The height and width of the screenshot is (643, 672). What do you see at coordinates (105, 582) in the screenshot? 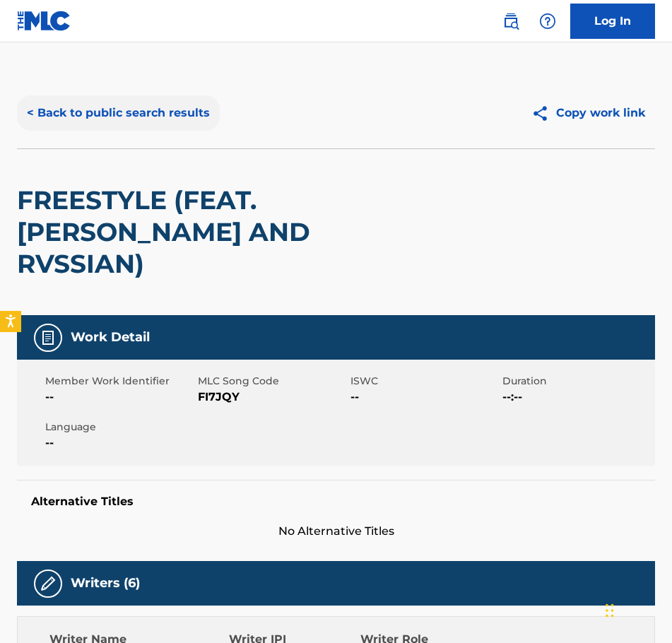
I see `h5: Writers (6)` at bounding box center [105, 582].